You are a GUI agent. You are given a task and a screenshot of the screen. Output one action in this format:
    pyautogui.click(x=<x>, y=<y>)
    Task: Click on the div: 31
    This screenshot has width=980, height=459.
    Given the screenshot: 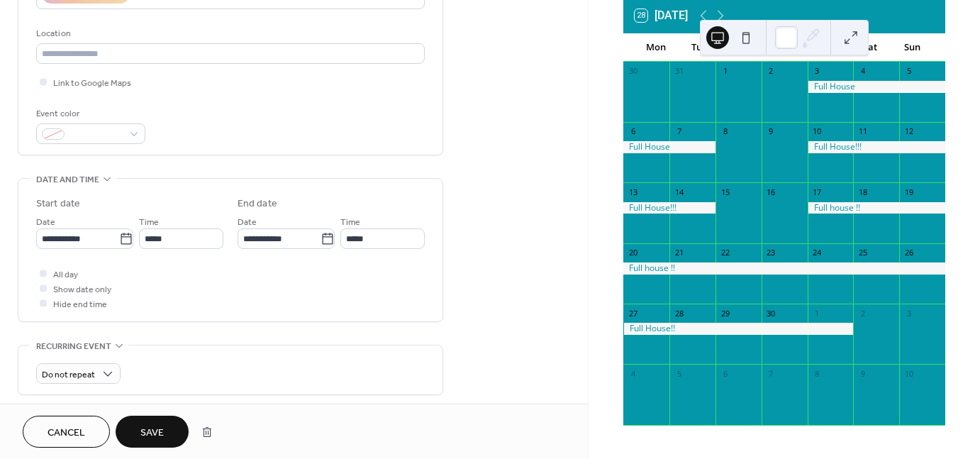 What is the action you would take?
    pyautogui.click(x=679, y=71)
    